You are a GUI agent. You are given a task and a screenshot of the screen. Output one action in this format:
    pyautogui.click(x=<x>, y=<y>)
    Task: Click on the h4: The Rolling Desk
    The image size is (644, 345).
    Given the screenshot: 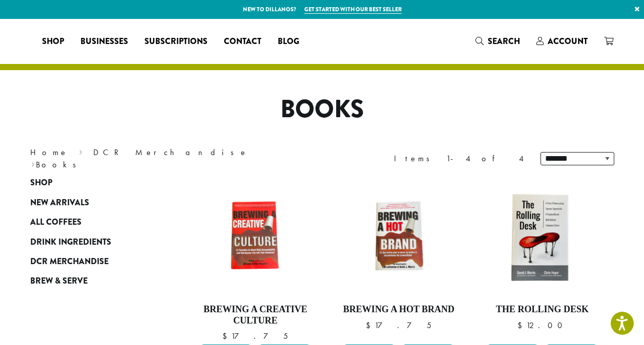 What is the action you would take?
    pyautogui.click(x=542, y=310)
    